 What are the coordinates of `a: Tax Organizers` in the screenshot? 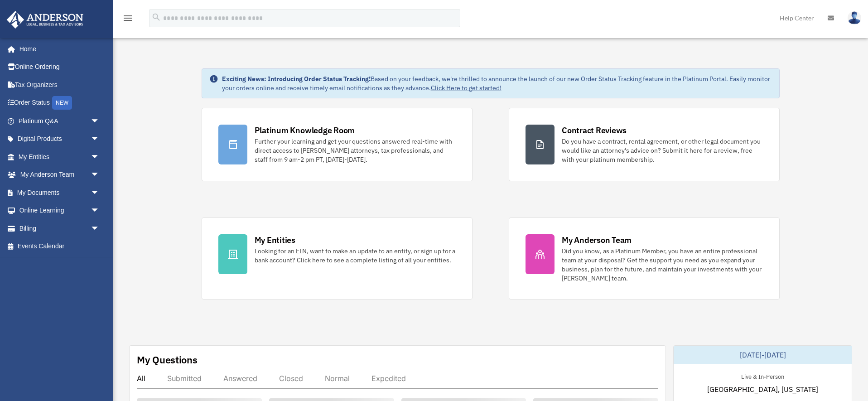 It's located at (60, 84).